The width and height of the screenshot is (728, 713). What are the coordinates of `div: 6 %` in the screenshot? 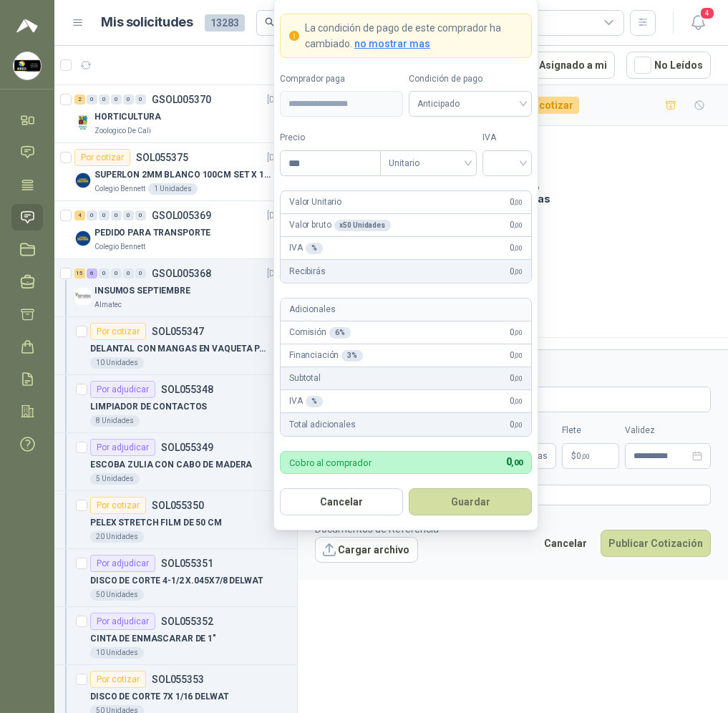 It's located at (340, 333).